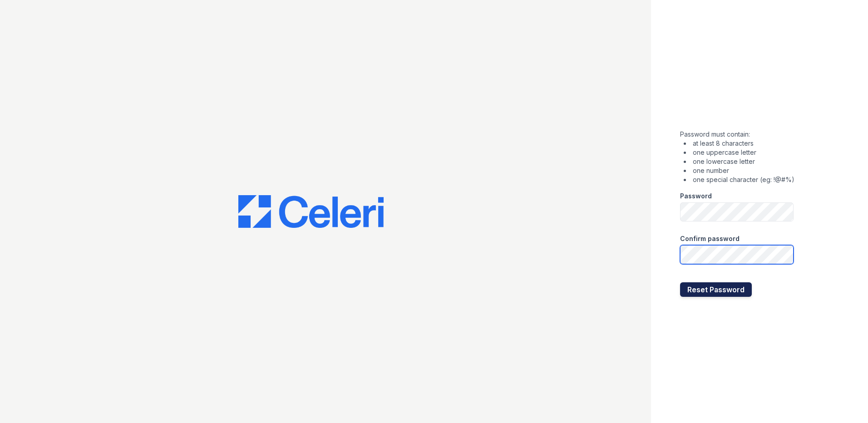 The height and width of the screenshot is (423, 868). What do you see at coordinates (739, 162) in the screenshot?
I see `li: one lowercase letter` at bounding box center [739, 162].